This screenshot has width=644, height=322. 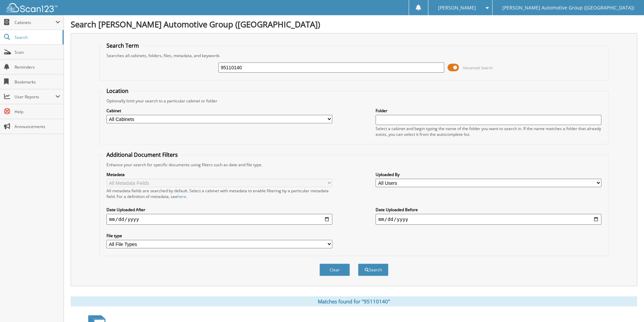 I want to click on span: User Reports, so click(x=35, y=97).